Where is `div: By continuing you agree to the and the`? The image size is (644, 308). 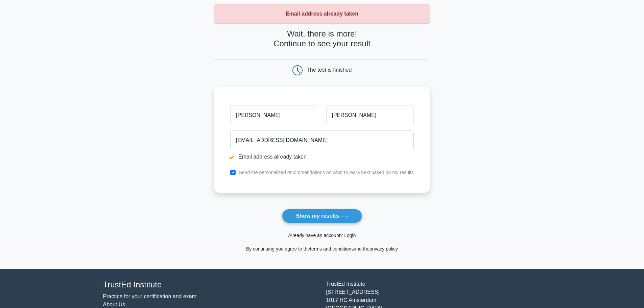 div: By continuing you agree to the and the is located at coordinates (322, 249).